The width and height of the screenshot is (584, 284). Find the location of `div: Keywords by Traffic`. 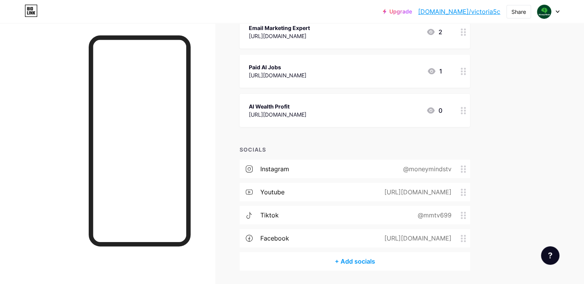

div: Keywords by Traffic is located at coordinates (107, 48).